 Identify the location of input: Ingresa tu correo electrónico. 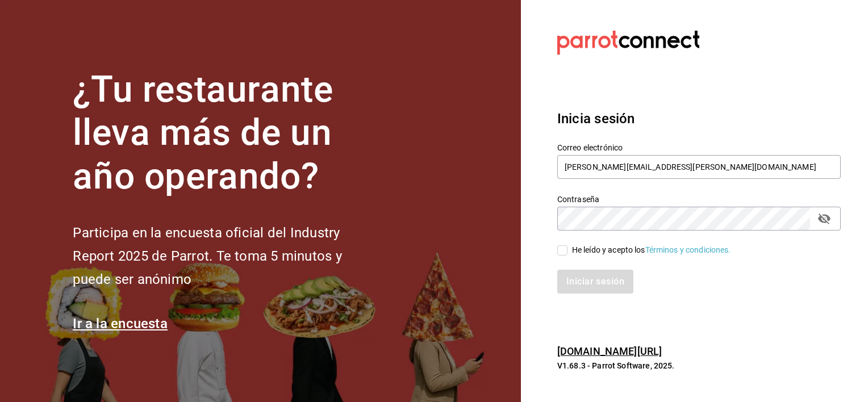
(699, 167).